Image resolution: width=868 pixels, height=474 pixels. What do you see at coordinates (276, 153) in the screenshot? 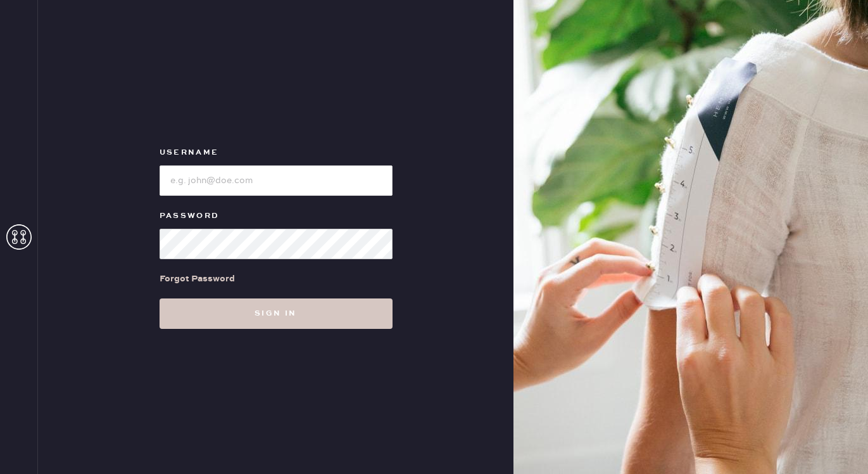
I see `label: Username` at bounding box center [276, 153].